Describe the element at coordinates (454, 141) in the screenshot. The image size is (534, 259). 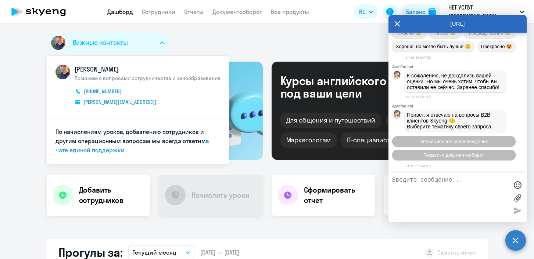
I see `span: Операционное сопровождение` at that location.